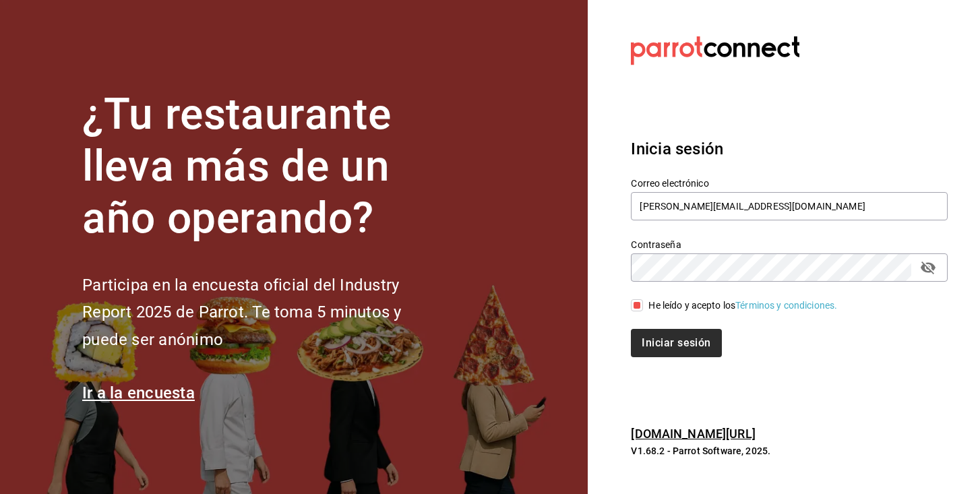  What do you see at coordinates (789, 244) in the screenshot?
I see `label: Contraseña` at bounding box center [789, 244].